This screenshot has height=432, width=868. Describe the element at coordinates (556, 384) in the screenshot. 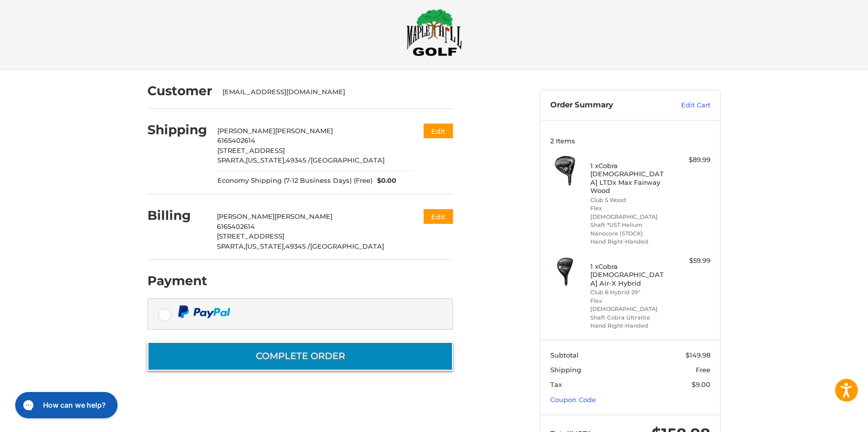

I see `span: Tax` at that location.